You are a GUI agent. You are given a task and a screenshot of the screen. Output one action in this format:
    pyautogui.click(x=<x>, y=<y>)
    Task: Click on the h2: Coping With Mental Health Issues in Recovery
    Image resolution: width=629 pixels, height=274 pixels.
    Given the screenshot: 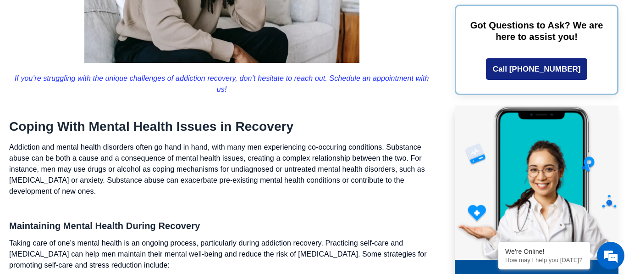 What is the action you would take?
    pyautogui.click(x=222, y=127)
    